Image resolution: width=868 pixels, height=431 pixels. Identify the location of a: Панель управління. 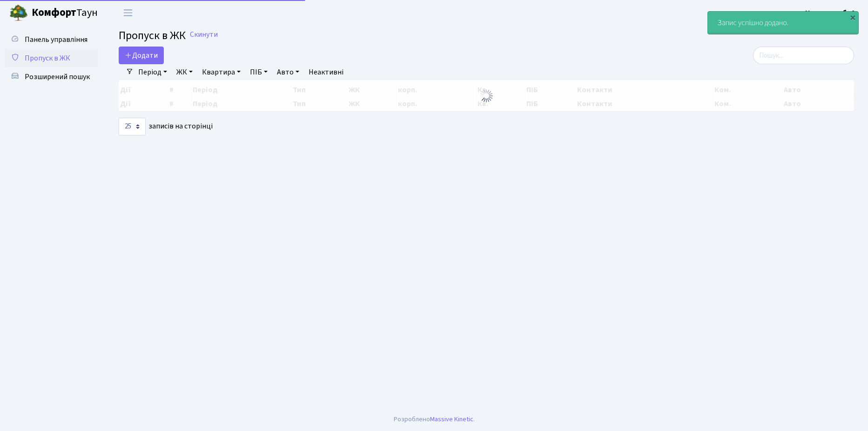
(51, 40).